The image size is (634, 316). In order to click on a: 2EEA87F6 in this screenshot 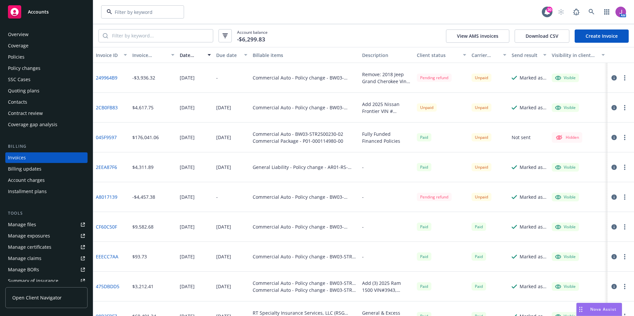, I will do `click(106, 167)`.